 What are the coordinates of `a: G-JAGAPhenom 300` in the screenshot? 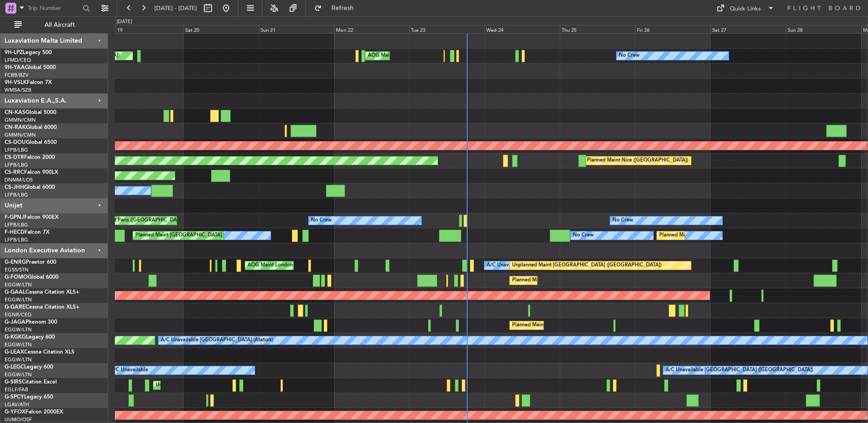 It's located at (31, 322).